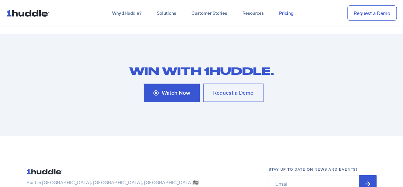 The image size is (403, 187). Describe the element at coordinates (166, 13) in the screenshot. I see `a: Solutions` at that location.